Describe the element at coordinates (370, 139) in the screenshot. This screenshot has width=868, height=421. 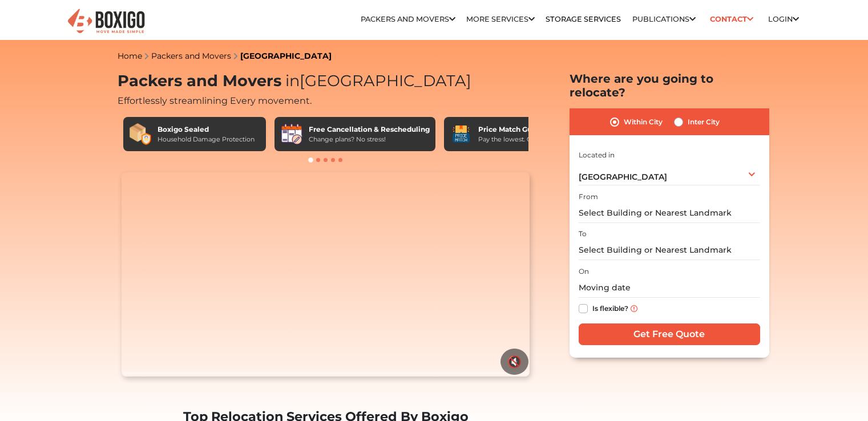
I see `div: Change plans? No stress!` at that location.